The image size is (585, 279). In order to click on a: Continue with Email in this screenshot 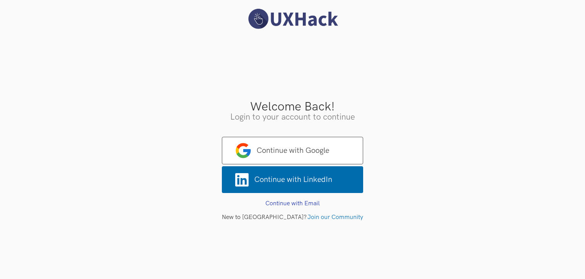, I will do `click(293, 203)`.